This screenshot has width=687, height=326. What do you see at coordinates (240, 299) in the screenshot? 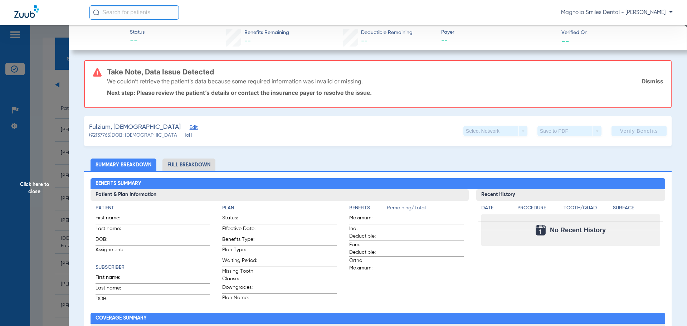
I see `span: Plan Name:` at bounding box center [240, 299].